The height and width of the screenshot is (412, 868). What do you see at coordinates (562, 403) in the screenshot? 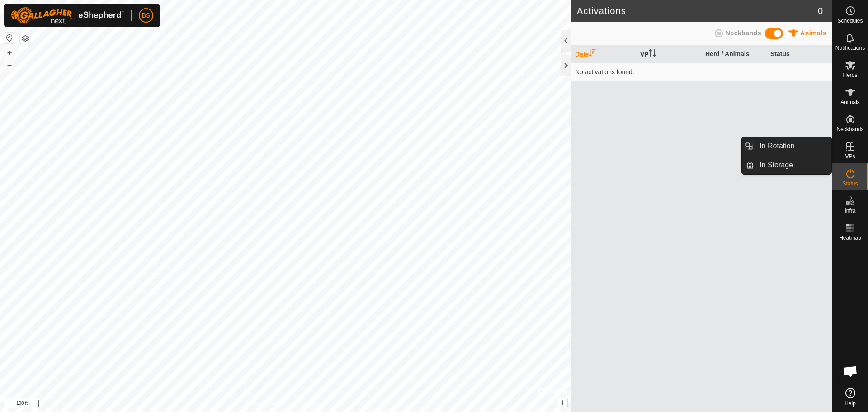
I see `span: i` at bounding box center [562, 403].